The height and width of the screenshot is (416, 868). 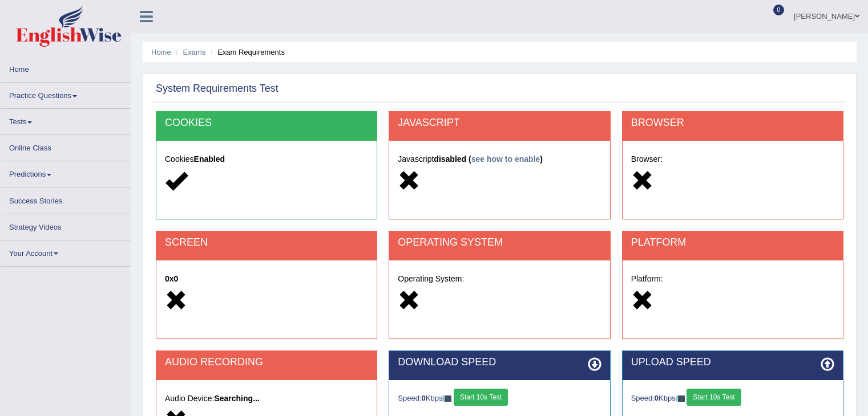 I want to click on h2: PLATFORM, so click(x=733, y=243).